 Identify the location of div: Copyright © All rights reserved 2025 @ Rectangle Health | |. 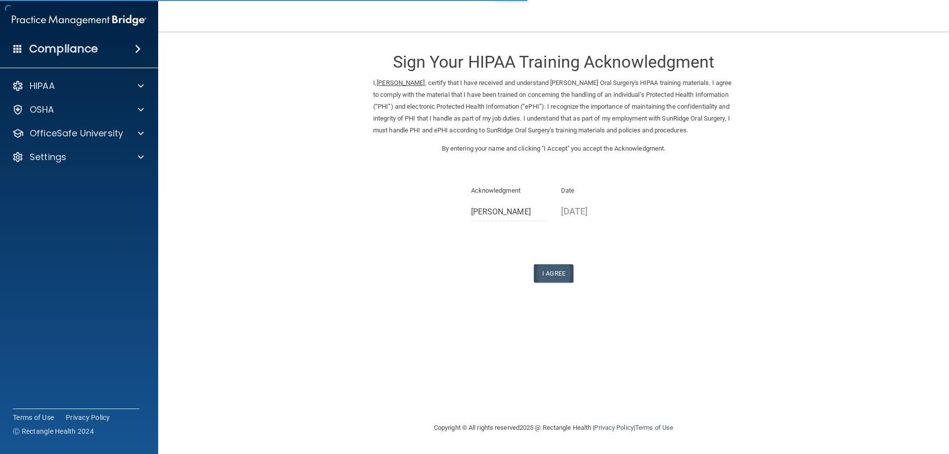
(554, 428).